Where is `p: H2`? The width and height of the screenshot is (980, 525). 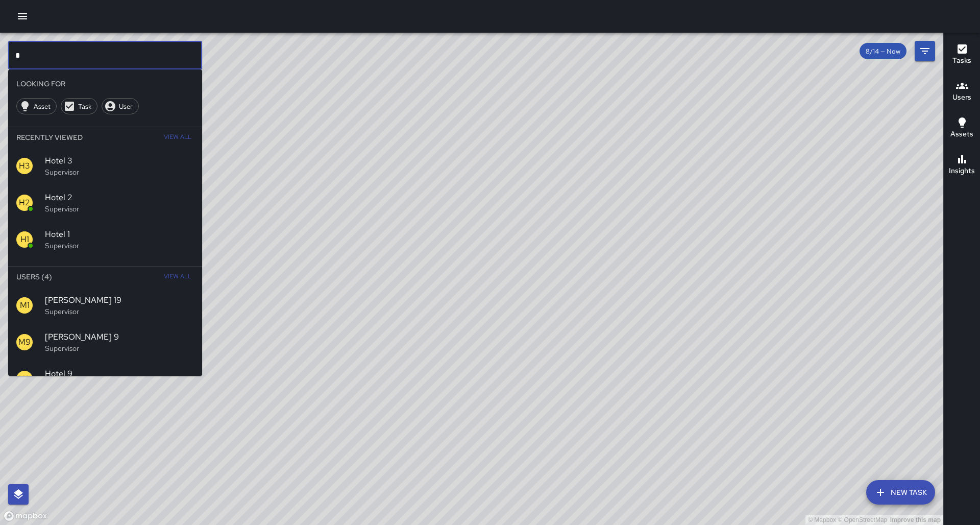
p: H2 is located at coordinates (24, 203).